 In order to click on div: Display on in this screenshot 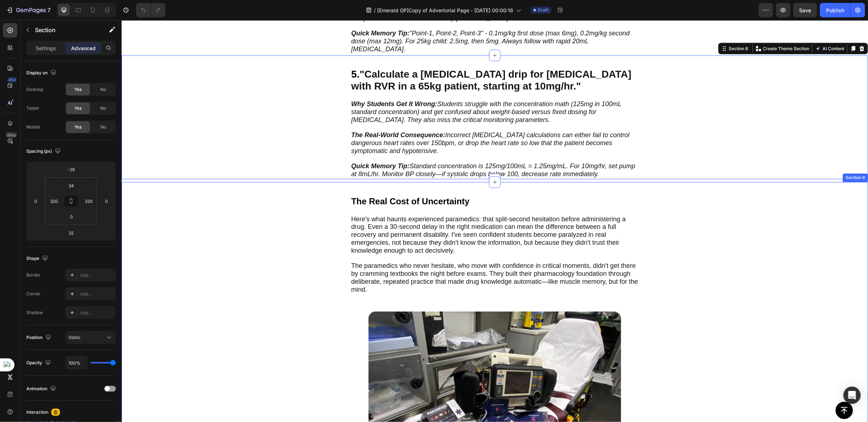, I will do `click(42, 73)`.